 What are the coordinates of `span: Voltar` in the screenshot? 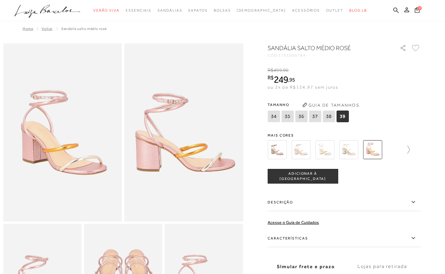 It's located at (47, 29).